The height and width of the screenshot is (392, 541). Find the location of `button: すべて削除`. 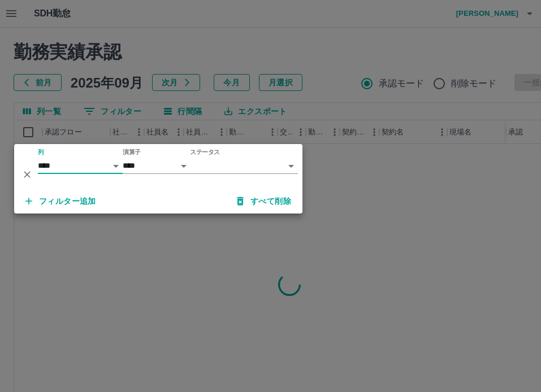

button: すべて削除 is located at coordinates (264, 201).